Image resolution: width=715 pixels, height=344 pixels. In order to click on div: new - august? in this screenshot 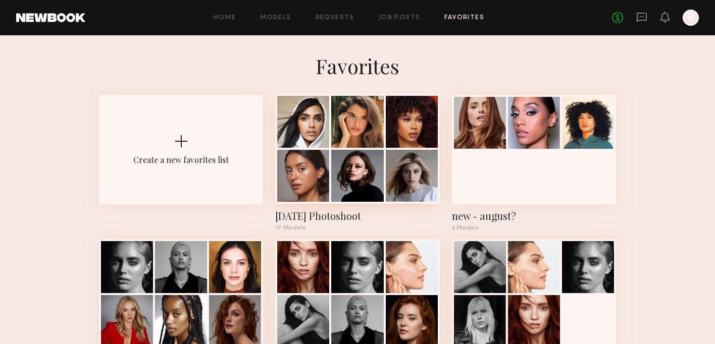, I will do `click(533, 216)`.